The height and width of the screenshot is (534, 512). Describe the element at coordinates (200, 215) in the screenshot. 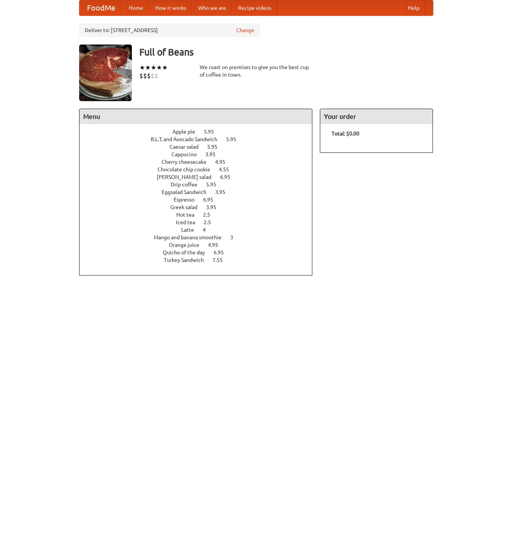

I see `a: Hot tea 2.5` at that location.